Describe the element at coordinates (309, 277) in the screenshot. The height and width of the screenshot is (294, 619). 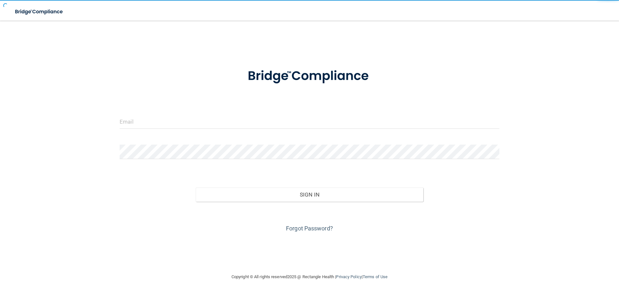
I see `div: Copyright © All rights reserved 2025 @ Rectangle Health | |` at that location.